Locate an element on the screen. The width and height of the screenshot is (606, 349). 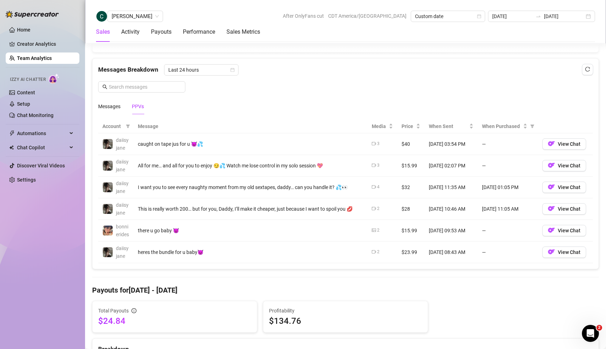
div: Payouts is located at coordinates (161, 32).